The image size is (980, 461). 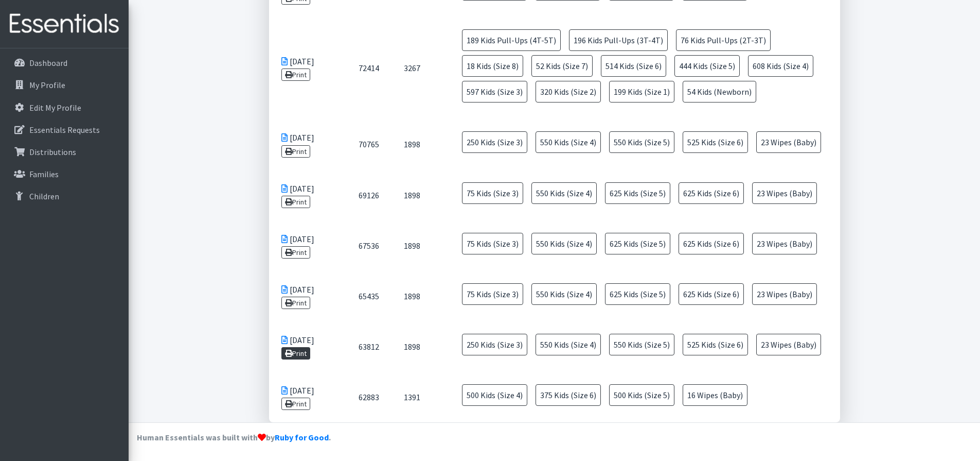 What do you see at coordinates (65, 174) in the screenshot?
I see `a: Families` at bounding box center [65, 174].